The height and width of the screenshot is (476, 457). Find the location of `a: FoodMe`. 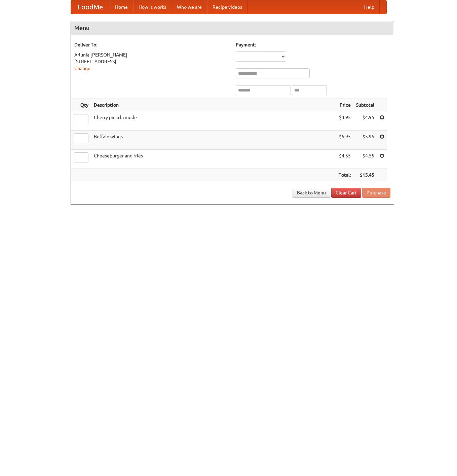

a: FoodMe is located at coordinates (90, 7).